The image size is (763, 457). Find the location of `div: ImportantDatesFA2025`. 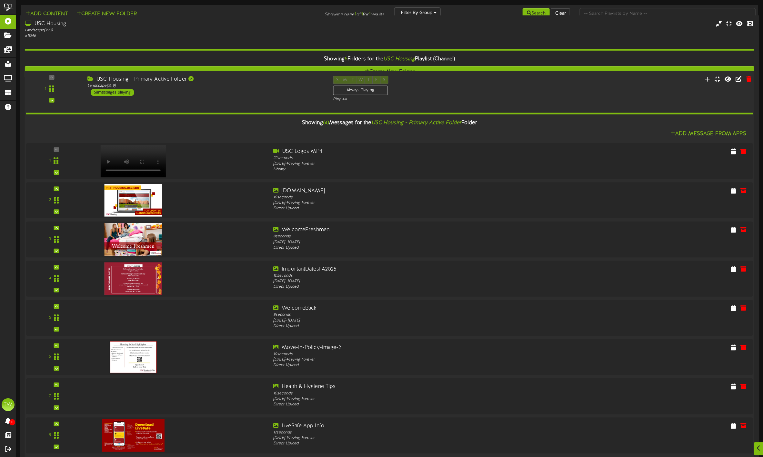

div: ImportantDatesFA2025 is located at coordinates (420, 269).